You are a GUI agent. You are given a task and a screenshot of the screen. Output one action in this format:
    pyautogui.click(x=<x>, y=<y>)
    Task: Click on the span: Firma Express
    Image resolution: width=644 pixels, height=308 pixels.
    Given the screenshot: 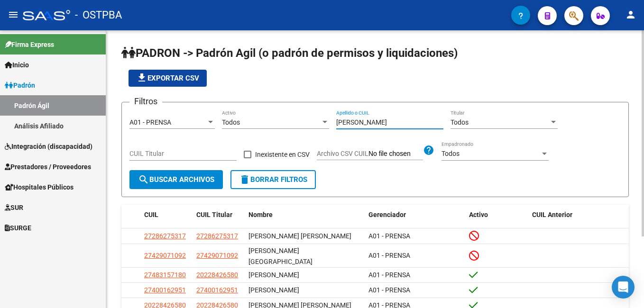 What is the action you would take?
    pyautogui.click(x=29, y=44)
    